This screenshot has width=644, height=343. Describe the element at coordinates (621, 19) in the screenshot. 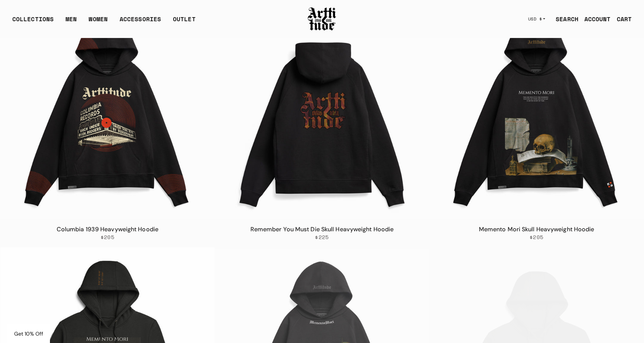

I see `a: Open cart` at that location.